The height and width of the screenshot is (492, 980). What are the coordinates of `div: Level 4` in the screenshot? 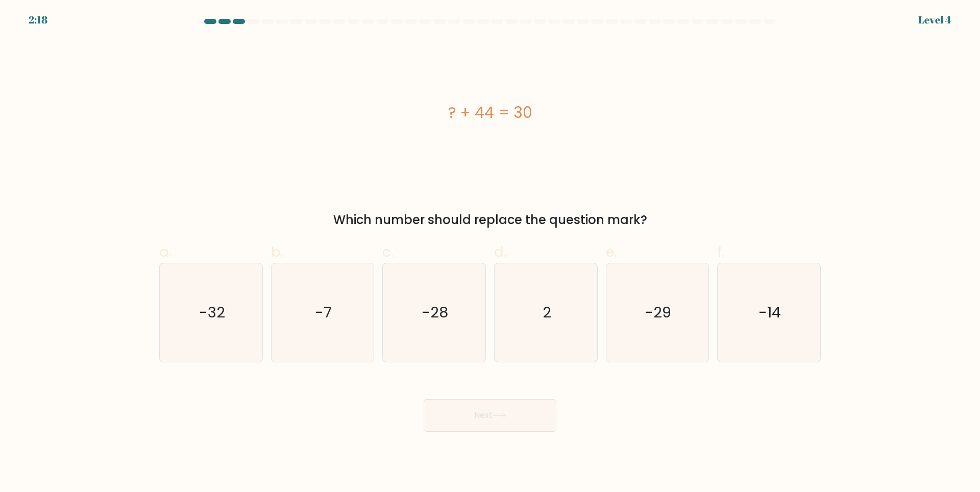 It's located at (935, 20).